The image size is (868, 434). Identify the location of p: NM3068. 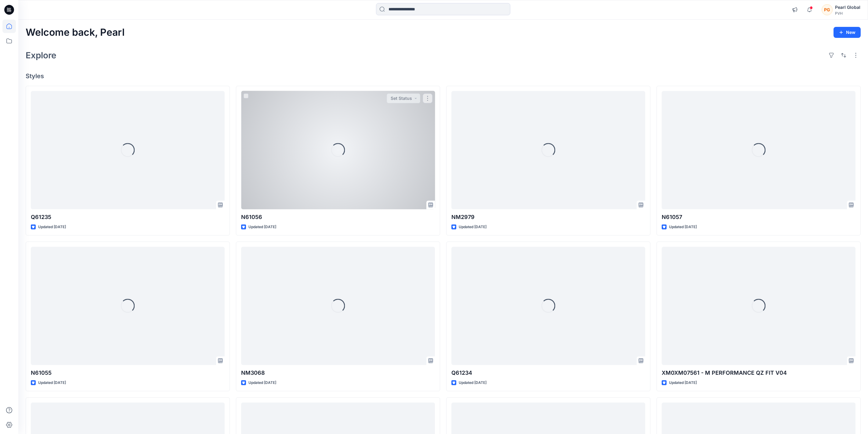
(338, 373).